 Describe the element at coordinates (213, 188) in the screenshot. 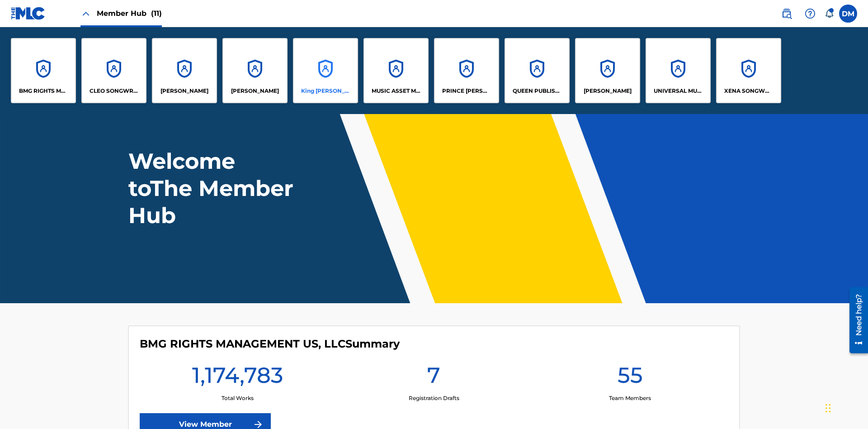

I see `h1: Welcome to The Member Hub` at that location.